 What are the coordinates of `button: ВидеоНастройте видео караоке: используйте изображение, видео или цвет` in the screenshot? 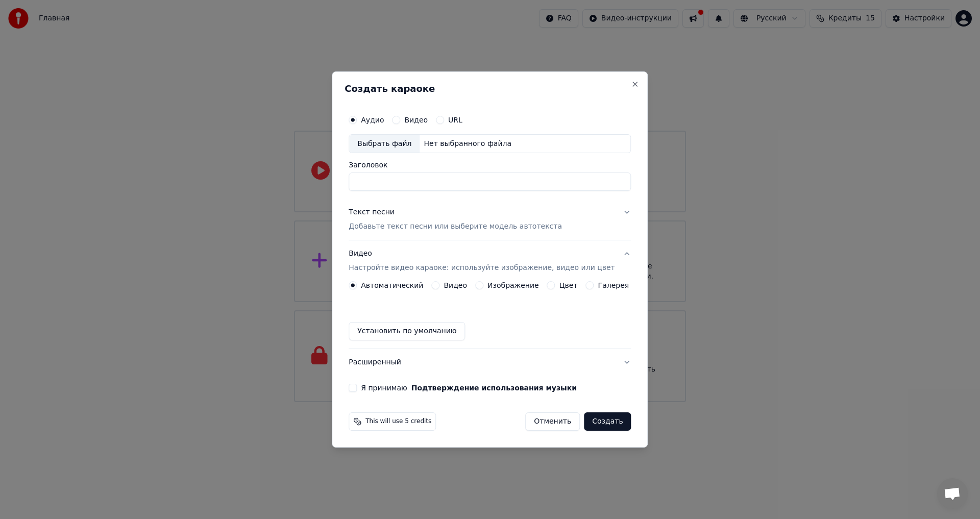 It's located at (489, 261).